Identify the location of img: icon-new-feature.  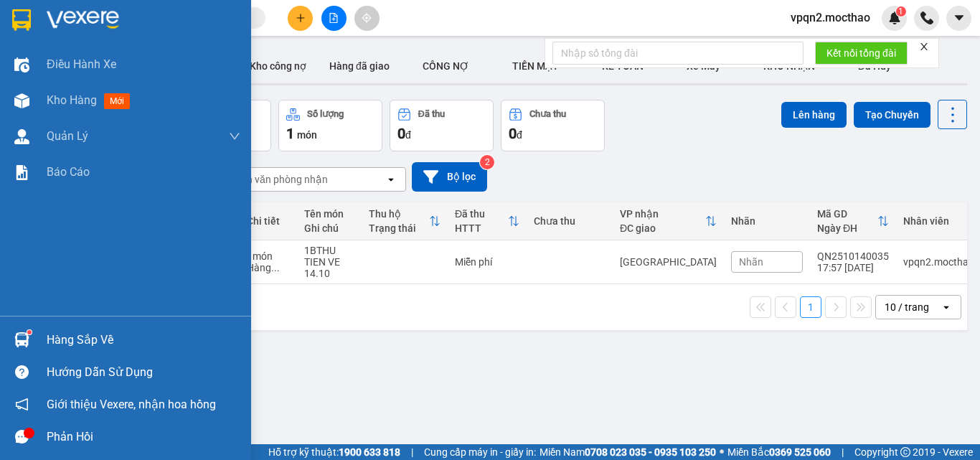
(895, 18).